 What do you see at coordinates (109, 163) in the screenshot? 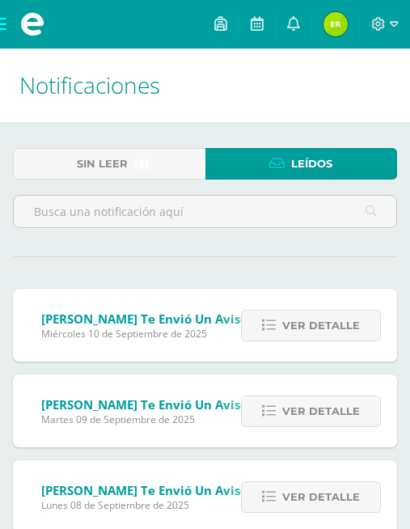
I see `a: Sin leer(5)` at bounding box center [109, 163].